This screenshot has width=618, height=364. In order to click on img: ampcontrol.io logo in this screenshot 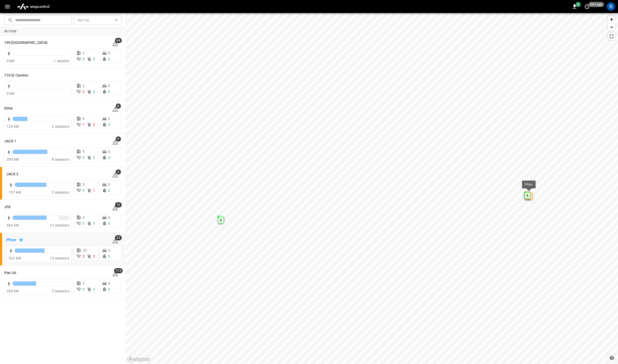, I will do `click(33, 6)`.